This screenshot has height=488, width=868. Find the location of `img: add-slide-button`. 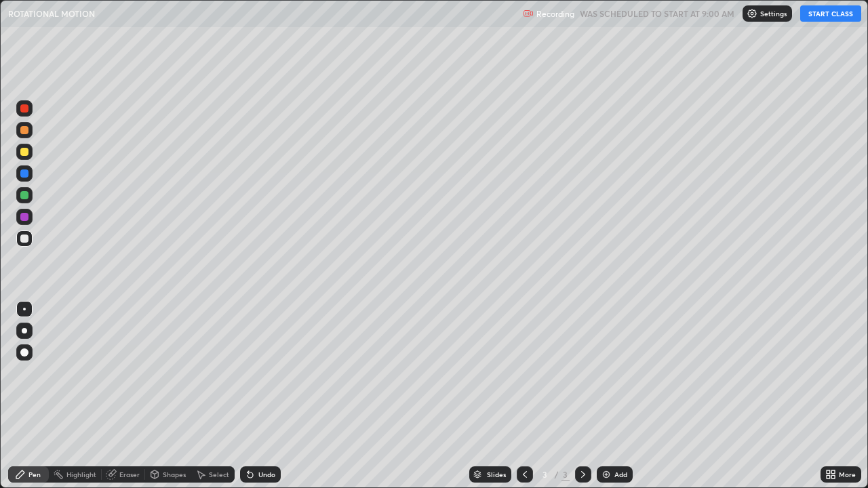

img: add-slide-button is located at coordinates (606, 475).